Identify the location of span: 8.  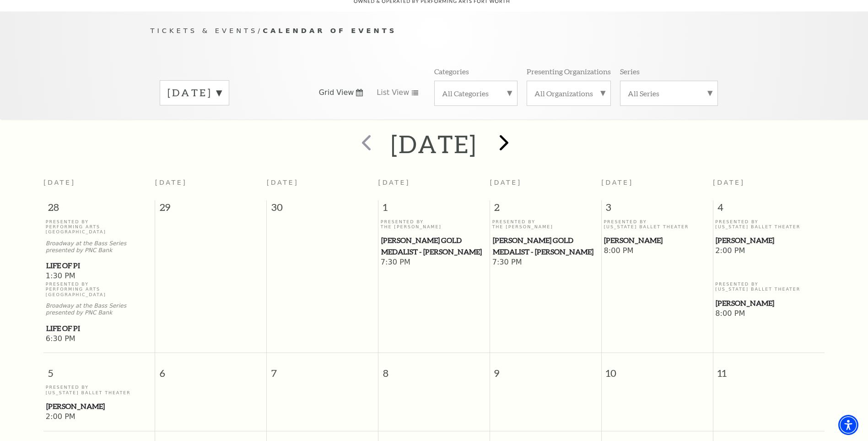
(434, 368).